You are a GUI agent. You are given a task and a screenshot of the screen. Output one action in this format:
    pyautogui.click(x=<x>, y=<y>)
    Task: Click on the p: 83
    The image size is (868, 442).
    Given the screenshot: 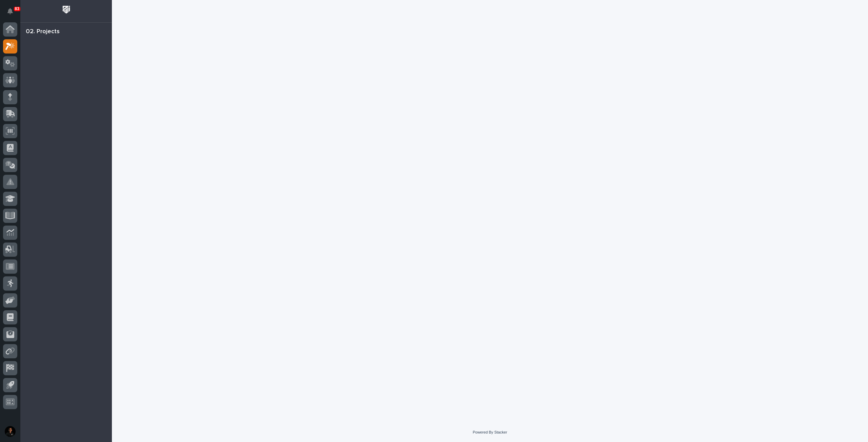 What is the action you would take?
    pyautogui.click(x=17, y=9)
    